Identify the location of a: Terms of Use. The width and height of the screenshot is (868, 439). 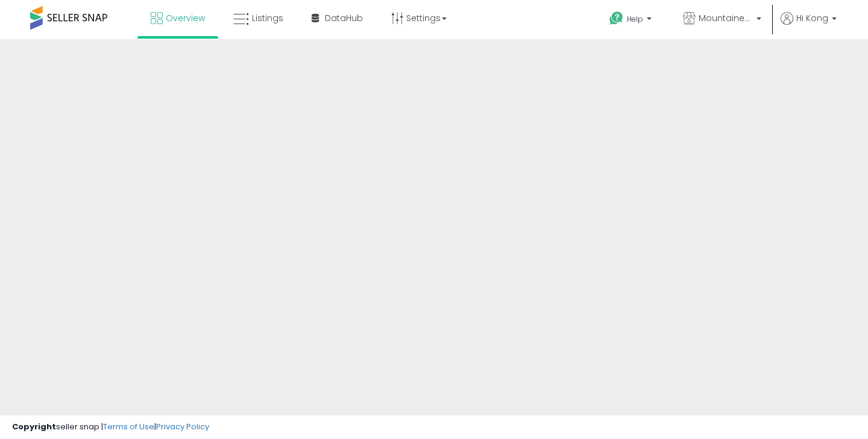
(129, 426).